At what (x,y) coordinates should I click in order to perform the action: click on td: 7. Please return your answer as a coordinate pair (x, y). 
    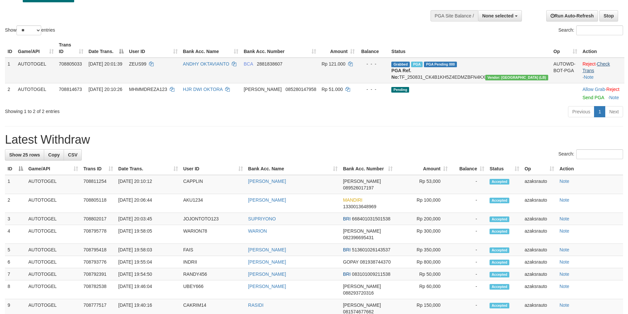
    Looking at the image, I should click on (15, 274).